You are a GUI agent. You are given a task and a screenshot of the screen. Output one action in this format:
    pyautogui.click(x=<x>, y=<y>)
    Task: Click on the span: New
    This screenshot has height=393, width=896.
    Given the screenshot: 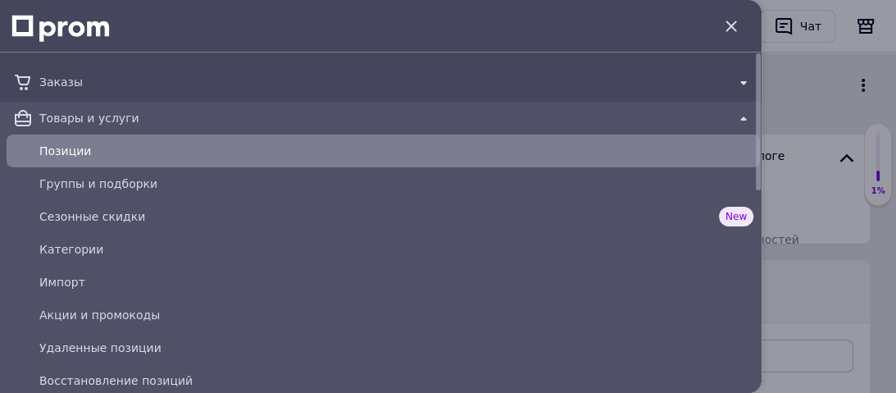 What is the action you would take?
    pyautogui.click(x=736, y=216)
    